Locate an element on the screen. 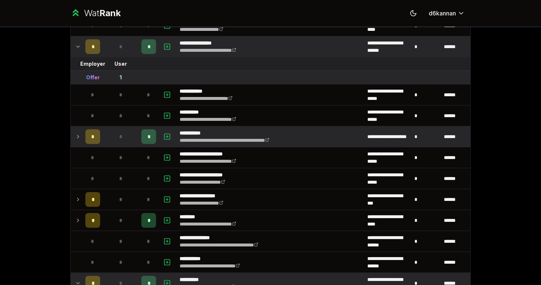  td: User is located at coordinates (121, 64).